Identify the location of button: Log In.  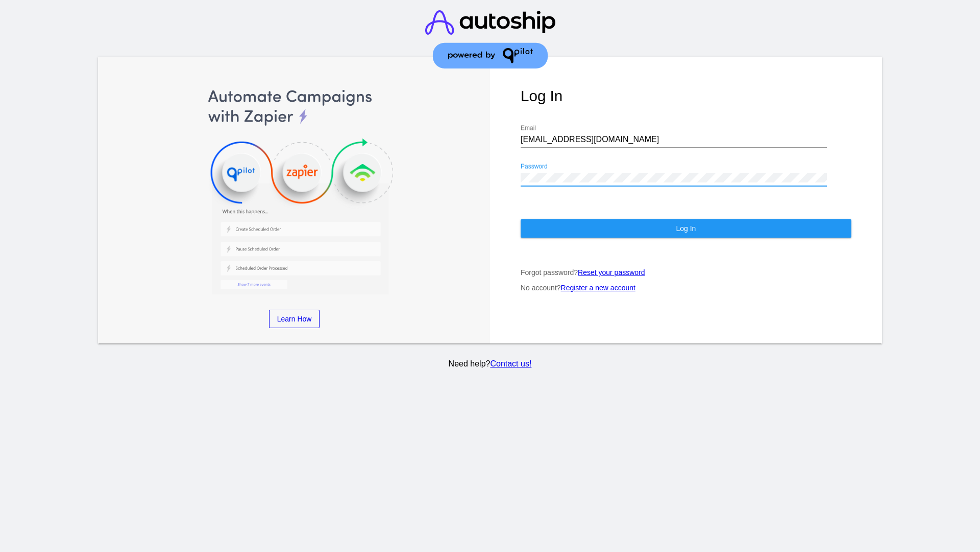
(687, 229).